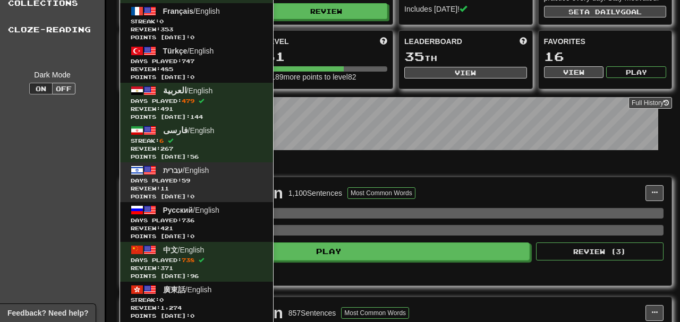 The image size is (680, 322). Describe the element at coordinates (465, 57) in the screenshot. I see `div: th` at that location.